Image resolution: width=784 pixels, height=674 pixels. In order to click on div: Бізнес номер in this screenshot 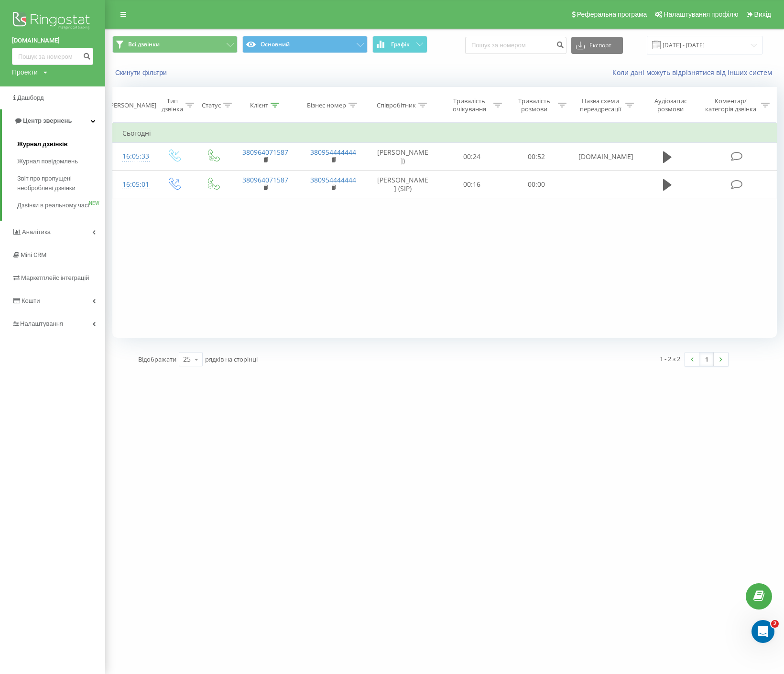, I will do `click(326, 105)`.